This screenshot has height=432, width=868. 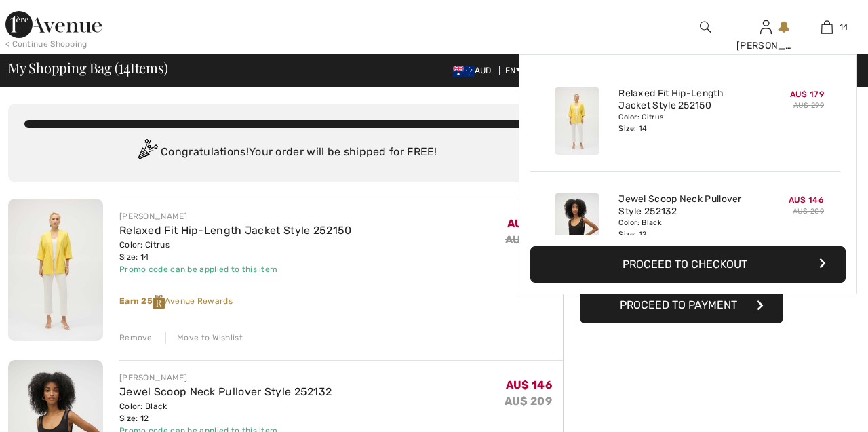 What do you see at coordinates (158, 302) in the screenshot?
I see `img: Reward-Logo.svg` at bounding box center [158, 302].